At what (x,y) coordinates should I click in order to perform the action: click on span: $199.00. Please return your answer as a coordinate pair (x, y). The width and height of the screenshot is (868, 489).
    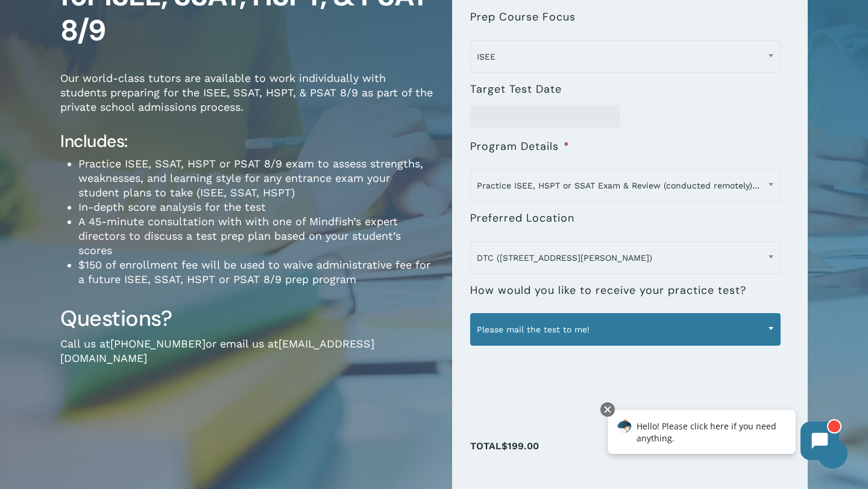
    Looking at the image, I should click on (520, 446).